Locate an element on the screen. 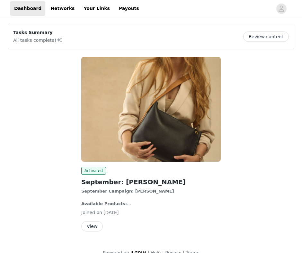 This screenshot has height=253, width=302. div: avatar is located at coordinates (281, 9).